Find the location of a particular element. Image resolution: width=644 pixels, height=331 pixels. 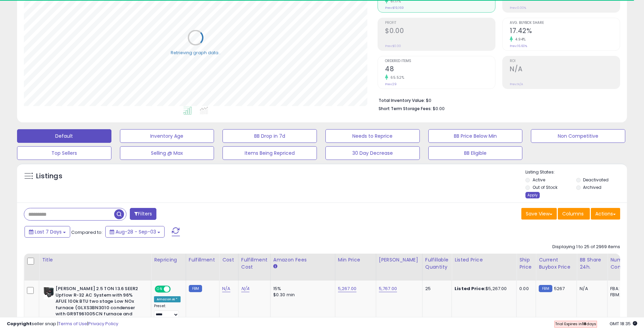

div: N/A is located at coordinates (591, 289).